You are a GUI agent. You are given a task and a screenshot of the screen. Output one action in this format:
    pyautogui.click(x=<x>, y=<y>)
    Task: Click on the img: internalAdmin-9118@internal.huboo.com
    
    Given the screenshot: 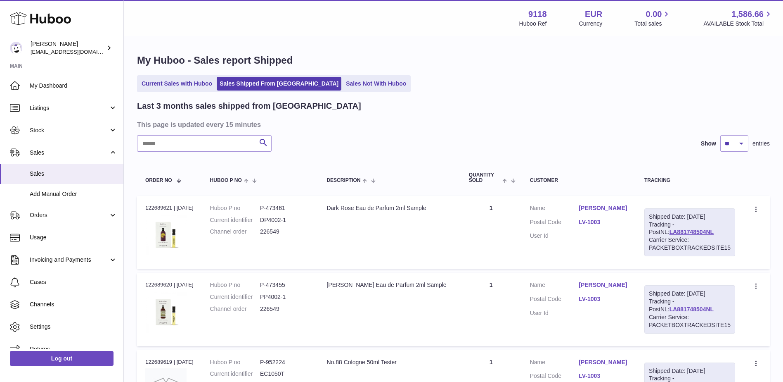 What is the action you would take?
    pyautogui.click(x=16, y=48)
    